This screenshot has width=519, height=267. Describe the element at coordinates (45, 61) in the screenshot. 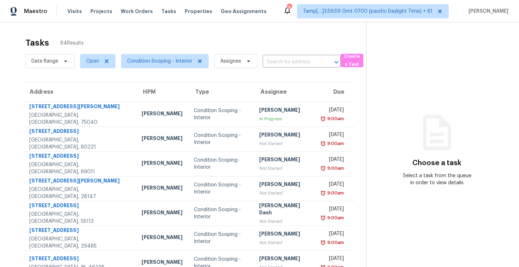

I see `span: Date Range` at that location.